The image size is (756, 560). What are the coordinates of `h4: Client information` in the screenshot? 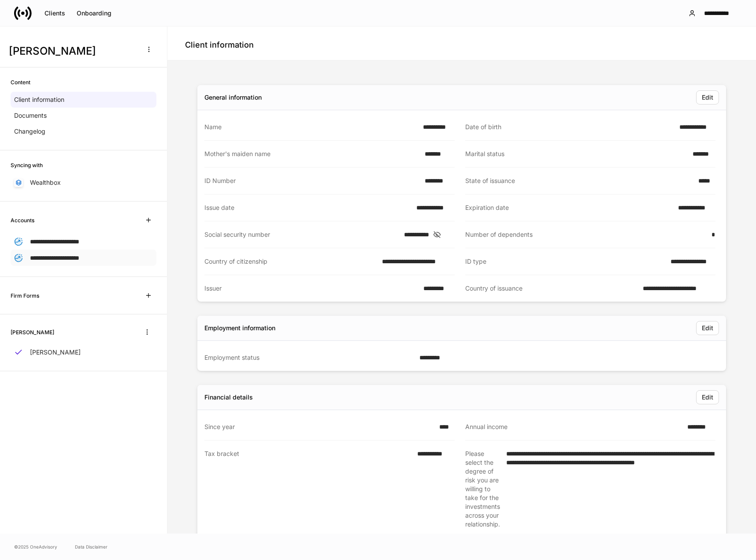 It's located at (219, 45).